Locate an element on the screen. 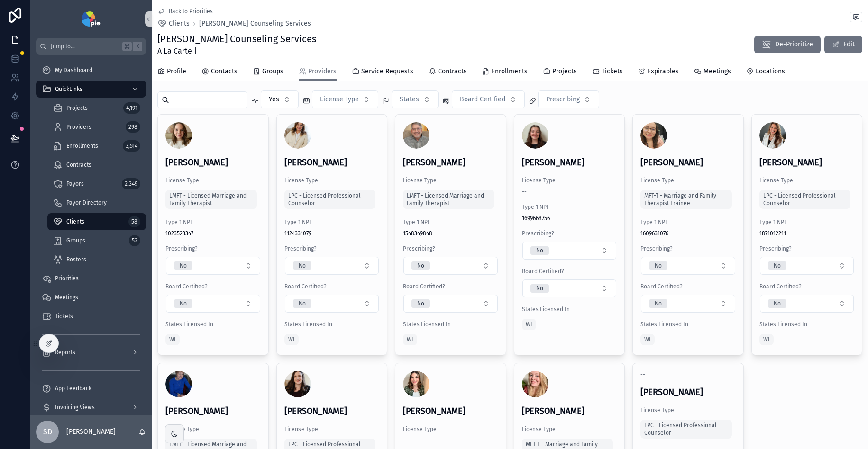 This screenshot has height=449, width=868. span: Reports is located at coordinates (65, 352).